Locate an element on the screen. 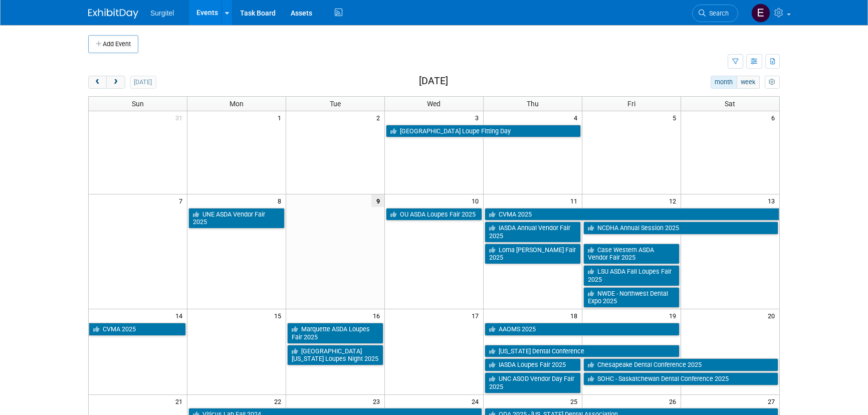 This screenshot has height=415, width=868. a: IASDA Annual Vendor Fair 2025 is located at coordinates (533, 232).